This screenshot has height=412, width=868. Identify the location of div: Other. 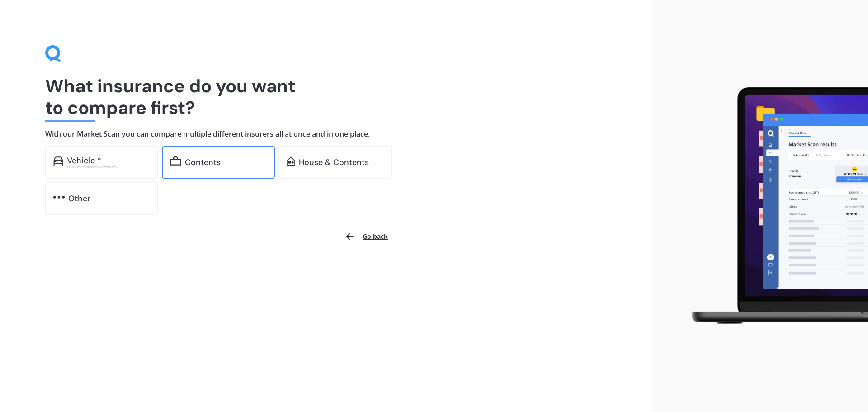
(79, 199).